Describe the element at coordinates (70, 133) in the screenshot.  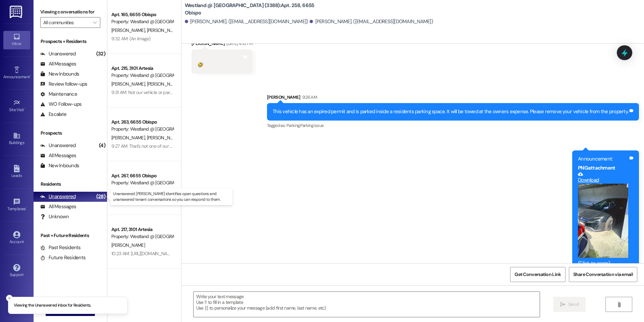
I see `div: Prospects` at that location.